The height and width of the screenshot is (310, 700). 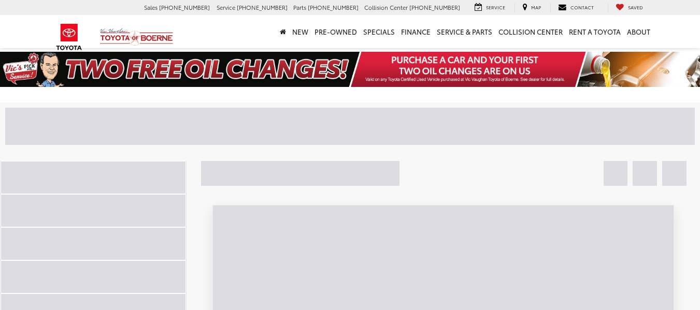 I want to click on img: Toyota, so click(x=69, y=37).